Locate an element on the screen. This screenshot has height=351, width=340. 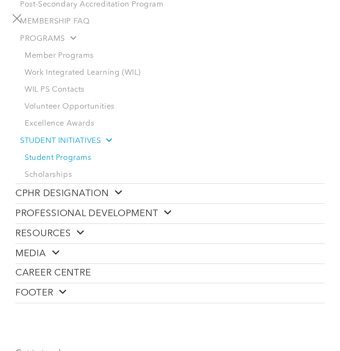
a: MEMBERSHIP FAQ is located at coordinates (170, 22).